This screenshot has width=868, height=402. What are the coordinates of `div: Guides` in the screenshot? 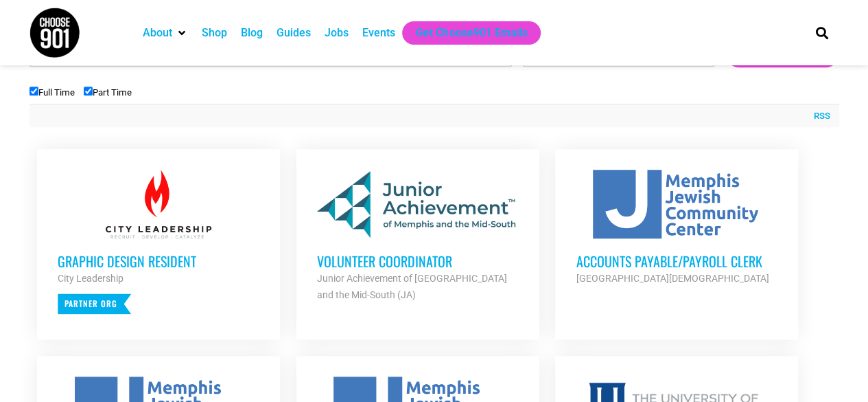 It's located at (294, 33).